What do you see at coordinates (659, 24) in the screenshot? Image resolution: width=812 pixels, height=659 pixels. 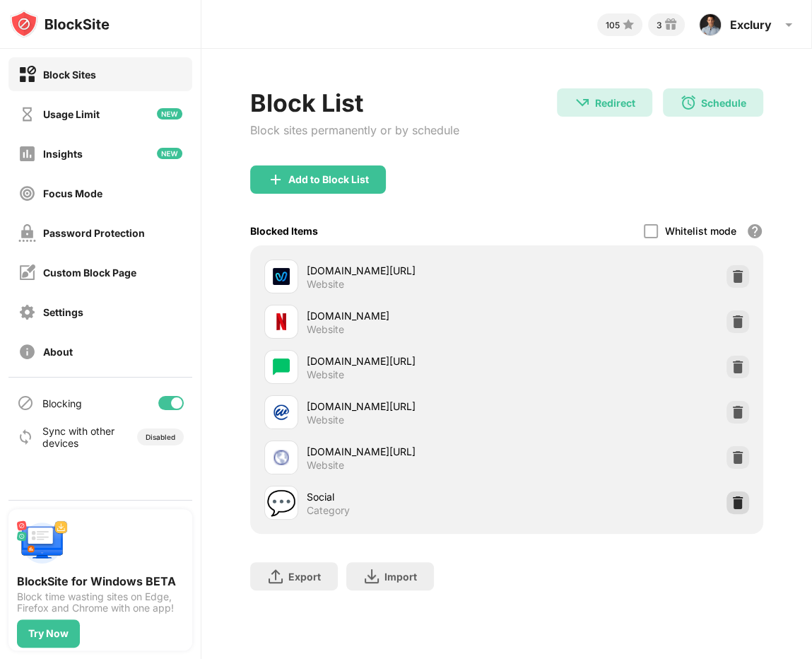 I see `div: 3` at bounding box center [659, 24].